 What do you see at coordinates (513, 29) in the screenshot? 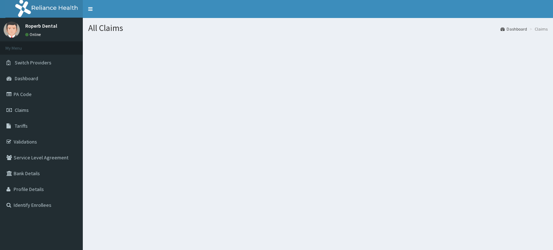
I see `a: Dashboard` at bounding box center [513, 29].